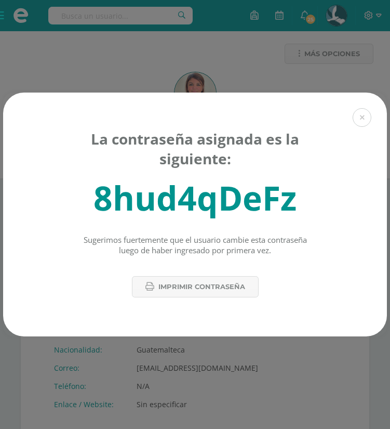 The height and width of the screenshot is (429, 390). I want to click on div: 8hud4qDeFz, so click(195, 197).